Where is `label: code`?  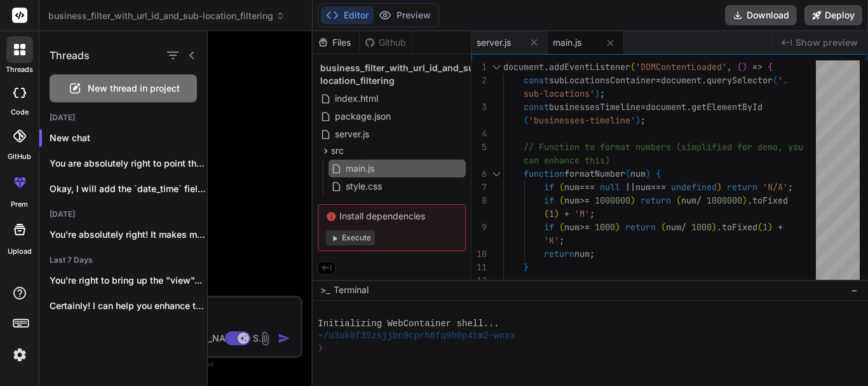
label: code is located at coordinates (20, 112).